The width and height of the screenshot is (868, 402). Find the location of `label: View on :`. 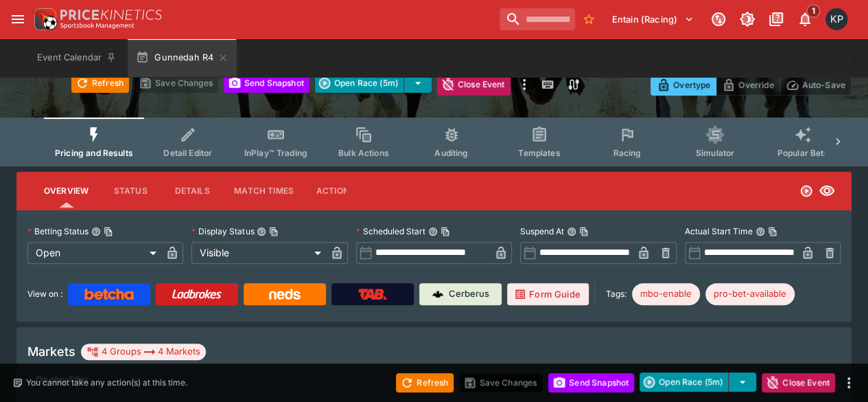

label: View on : is located at coordinates (44, 294).